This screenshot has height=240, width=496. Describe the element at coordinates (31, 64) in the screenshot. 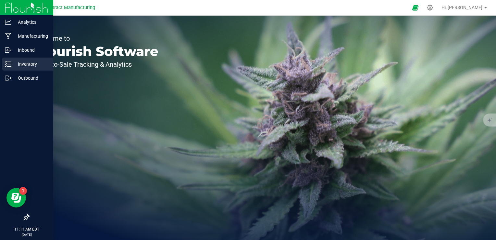

I see `p: Inventory` at that location.